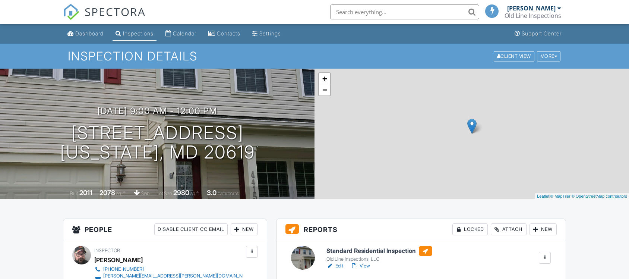 This screenshot has height=279, width=629. Describe the element at coordinates (324, 90) in the screenshot. I see `a: Zoom out` at that location.